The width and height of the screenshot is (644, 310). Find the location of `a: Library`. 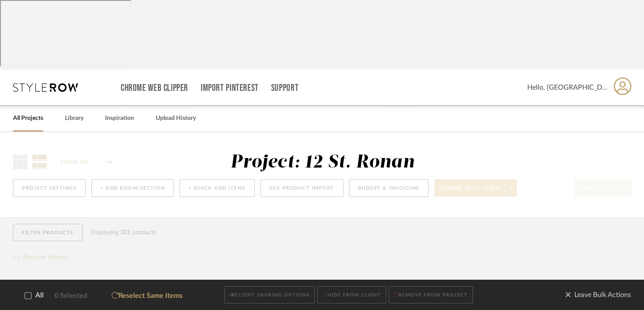

a: Library is located at coordinates (74, 118).